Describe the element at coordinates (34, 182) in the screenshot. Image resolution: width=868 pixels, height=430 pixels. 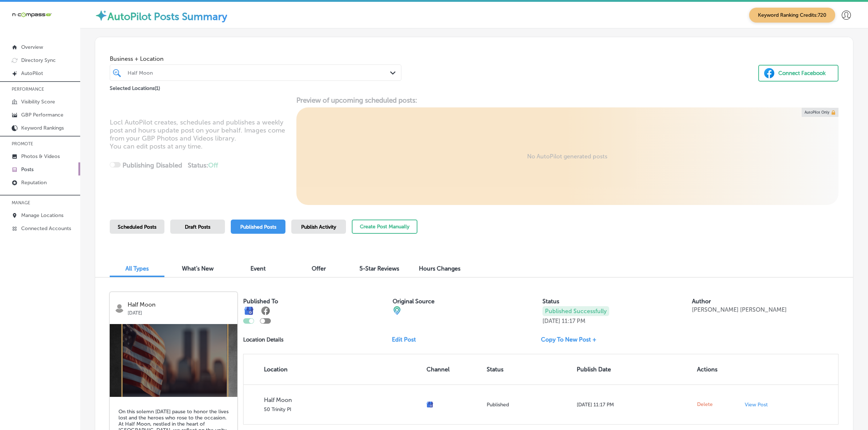
I see `p: Reputation` at that location.